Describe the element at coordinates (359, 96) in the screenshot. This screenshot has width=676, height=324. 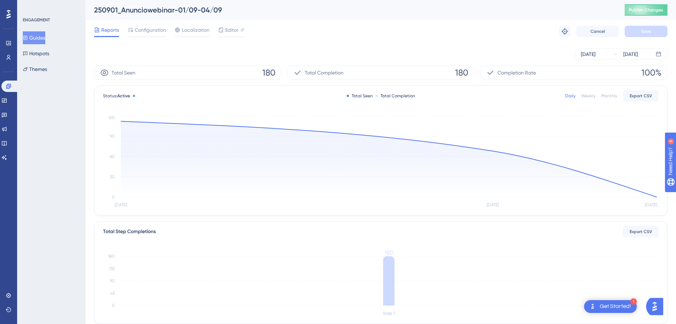
I see `div: Total Seen` at that location.